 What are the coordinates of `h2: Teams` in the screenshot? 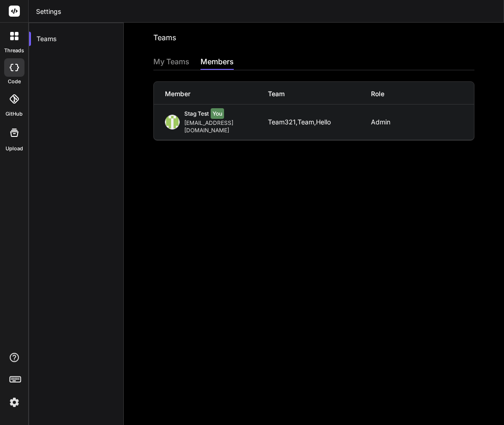 It's located at (164, 42).